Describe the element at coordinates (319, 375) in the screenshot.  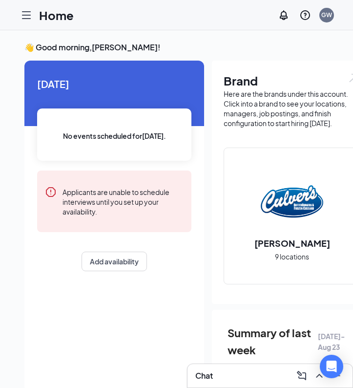
I see `svg: ChevronUp` at that location.